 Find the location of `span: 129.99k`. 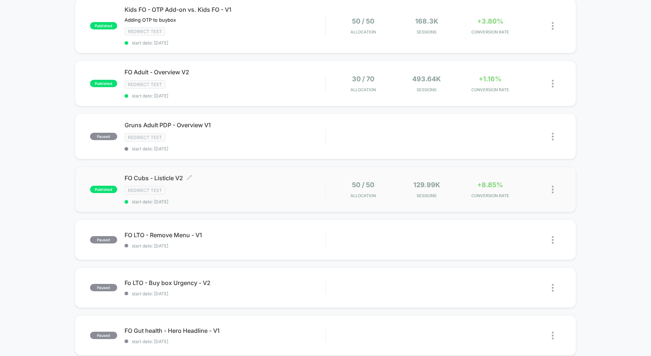

span: 129.99k is located at coordinates (426, 184).